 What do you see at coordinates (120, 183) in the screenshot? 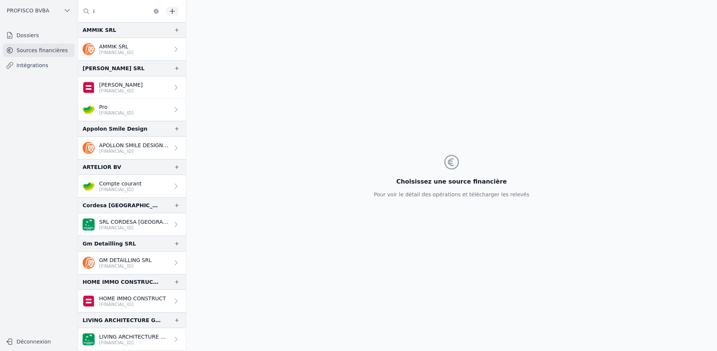
I see `p: Compte courant` at bounding box center [120, 183].